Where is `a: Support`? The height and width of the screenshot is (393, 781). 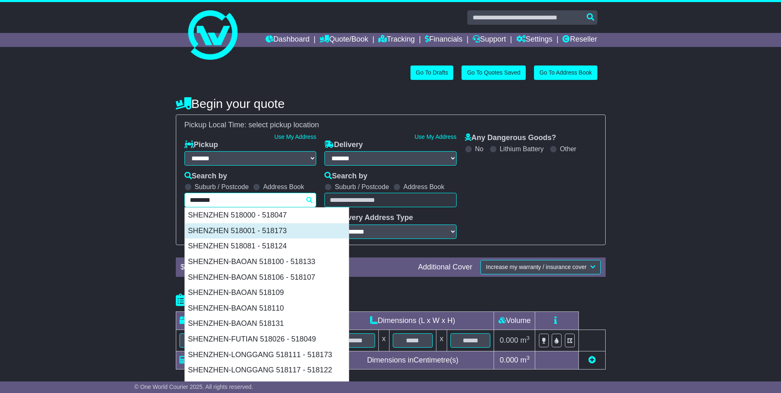 a: Support is located at coordinates (489, 40).